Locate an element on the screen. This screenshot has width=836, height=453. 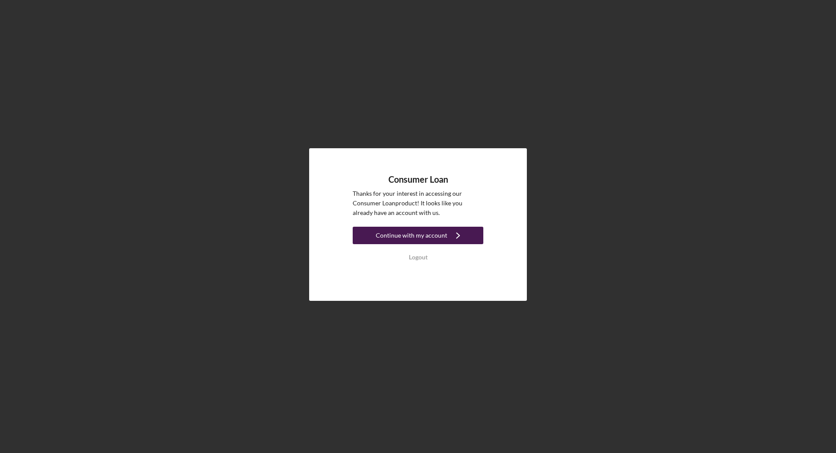
div: Logout is located at coordinates (418, 257).